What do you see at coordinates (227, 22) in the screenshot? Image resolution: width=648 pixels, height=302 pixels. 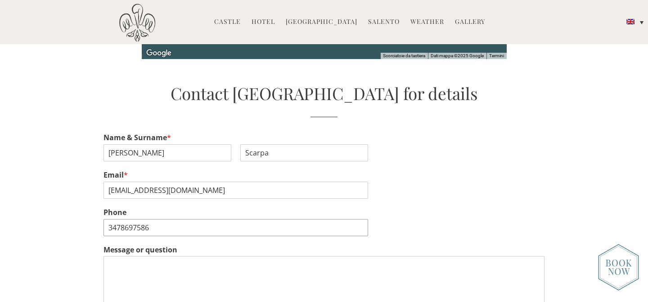 I see `a: Castle` at bounding box center [227, 22].